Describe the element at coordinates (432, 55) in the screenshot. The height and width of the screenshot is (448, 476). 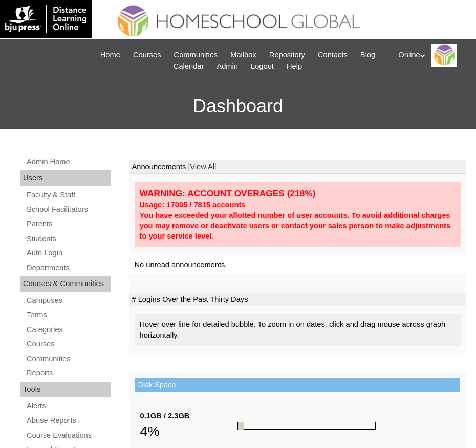
I see `div: Online` at that location.